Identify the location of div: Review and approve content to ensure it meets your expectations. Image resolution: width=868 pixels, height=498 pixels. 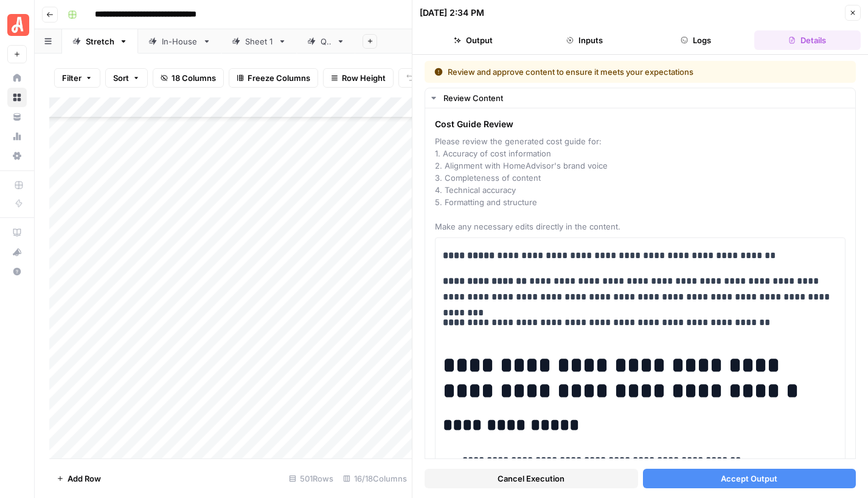
(602, 72).